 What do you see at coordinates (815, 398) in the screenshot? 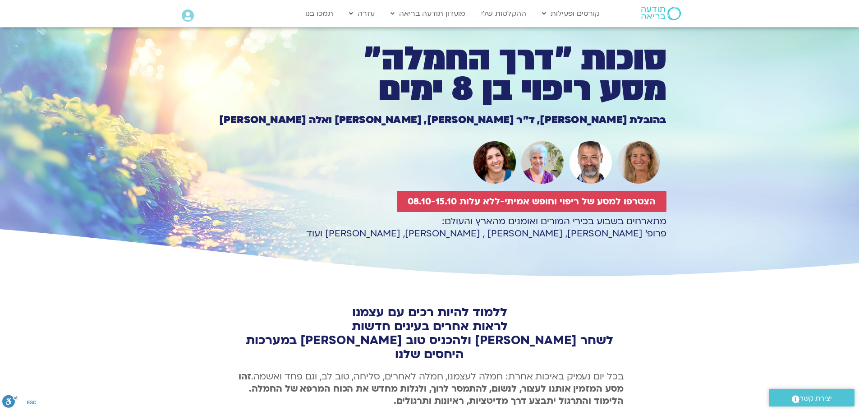
I see `span: יצירת קשר` at bounding box center [815, 398].